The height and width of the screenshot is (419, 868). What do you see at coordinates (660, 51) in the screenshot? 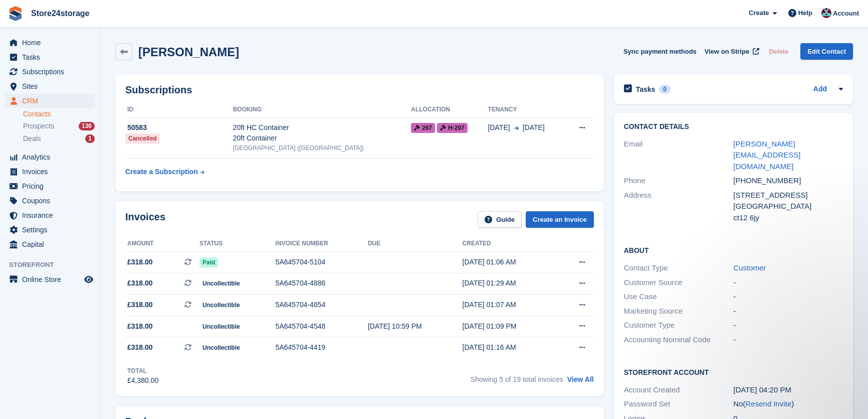
I see `button: Sync payment methods` at bounding box center [660, 51].